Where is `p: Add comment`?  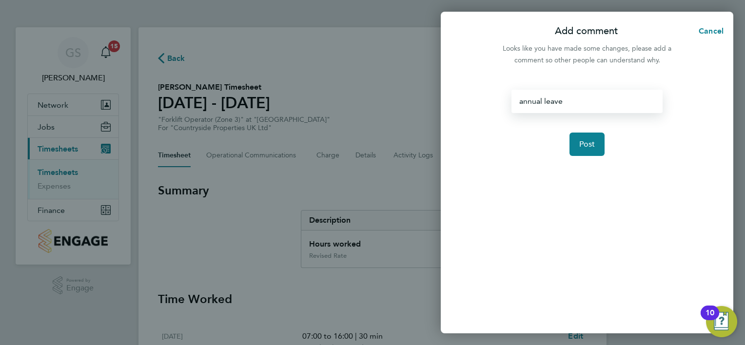
p: Add comment is located at coordinates (586, 31).